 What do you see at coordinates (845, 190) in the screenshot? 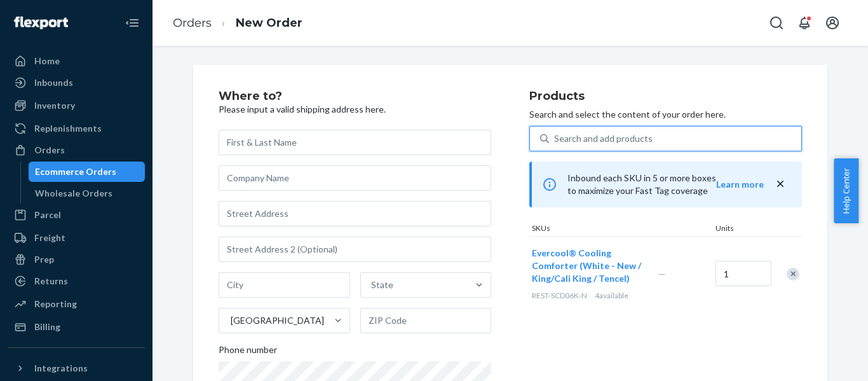
I see `button: Help Center` at bounding box center [845, 190].